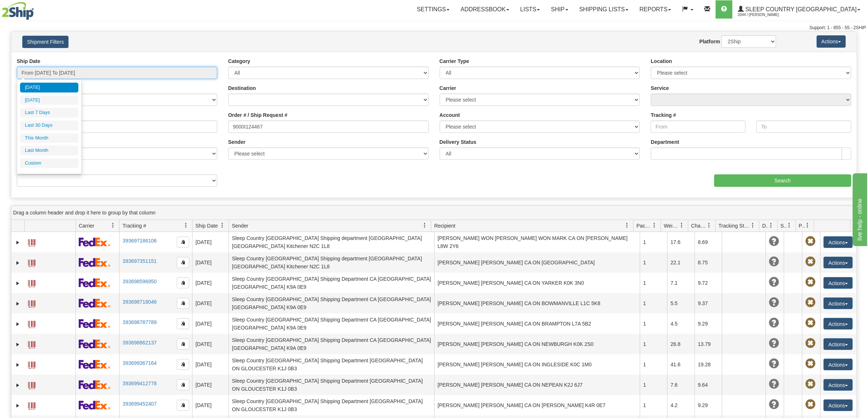 The width and height of the screenshot is (868, 418). What do you see at coordinates (240, 226) in the screenshot?
I see `span: Sender` at bounding box center [240, 226].